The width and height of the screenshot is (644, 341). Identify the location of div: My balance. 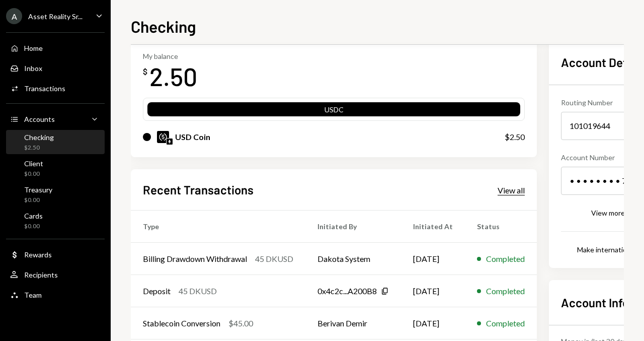
(170, 56).